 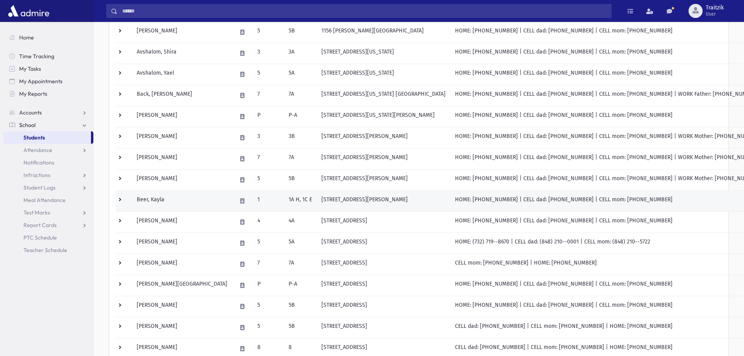 I want to click on span: My Reports, so click(x=33, y=94).